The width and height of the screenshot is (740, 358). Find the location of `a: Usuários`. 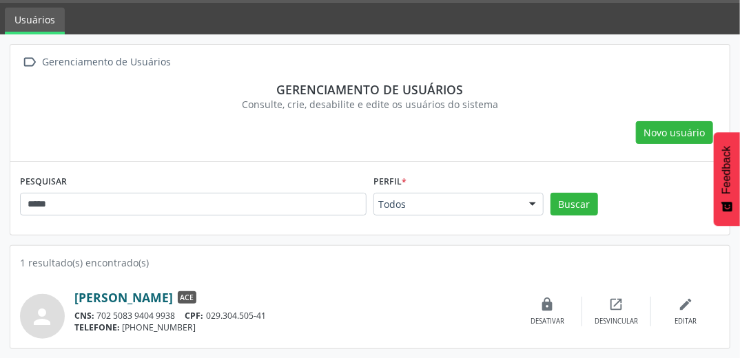

a: Usuários is located at coordinates (34, 21).